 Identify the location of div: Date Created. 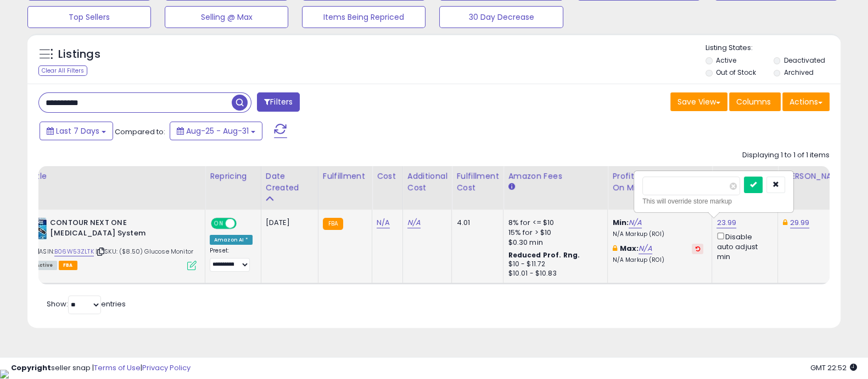
(290, 182).